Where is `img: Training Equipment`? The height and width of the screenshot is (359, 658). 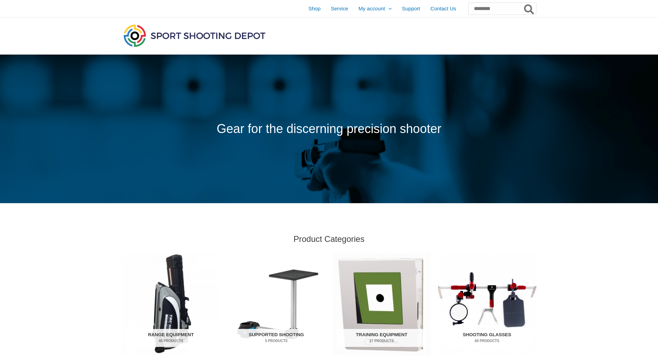
img: Training Equipment is located at coordinates (382, 304).